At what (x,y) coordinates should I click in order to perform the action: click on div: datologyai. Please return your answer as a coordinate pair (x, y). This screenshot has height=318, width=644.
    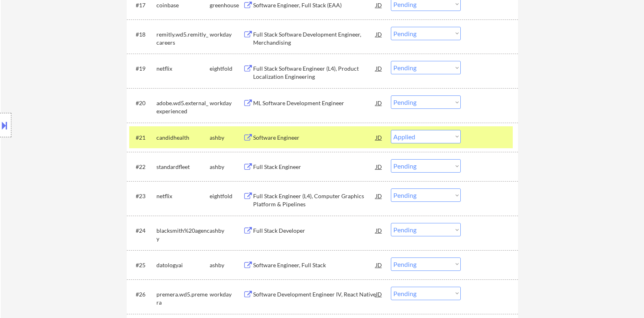
    Looking at the image, I should click on (183, 265).